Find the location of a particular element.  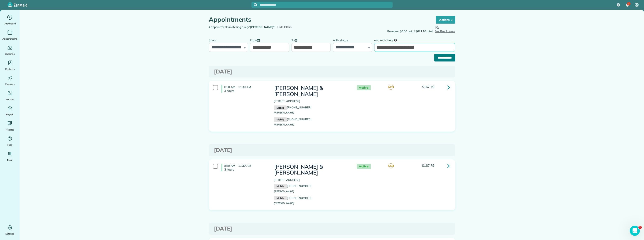

a: Settings is located at coordinates (10, 230).